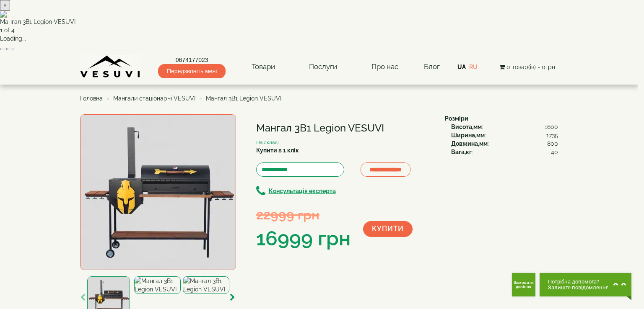 The image size is (644, 309). Describe the element at coordinates (578, 282) in the screenshot. I see `span: Потрібна допомога?` at that location.